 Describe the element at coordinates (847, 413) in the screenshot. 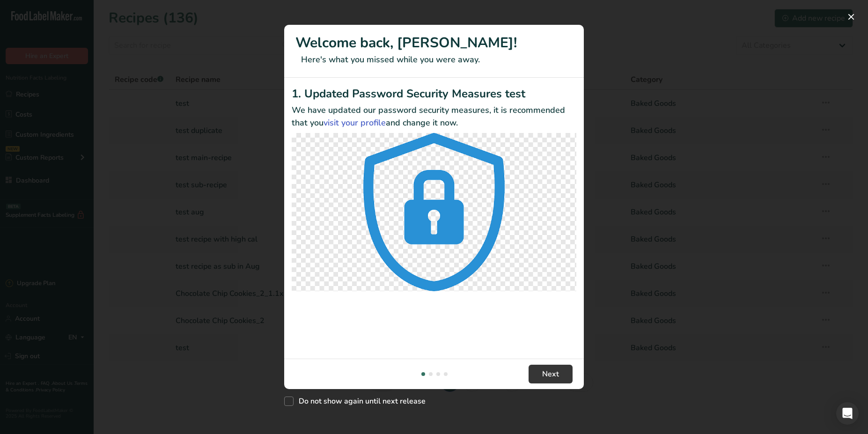

I see `div: Open Intercom Messenger` at that location.